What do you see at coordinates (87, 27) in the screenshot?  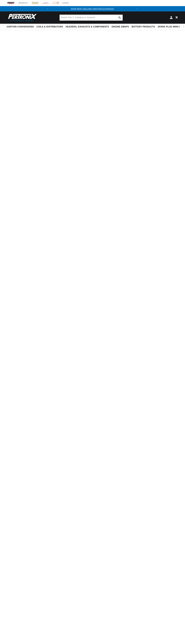 I see `span: Headers, Exhausts & Components` at bounding box center [87, 27].